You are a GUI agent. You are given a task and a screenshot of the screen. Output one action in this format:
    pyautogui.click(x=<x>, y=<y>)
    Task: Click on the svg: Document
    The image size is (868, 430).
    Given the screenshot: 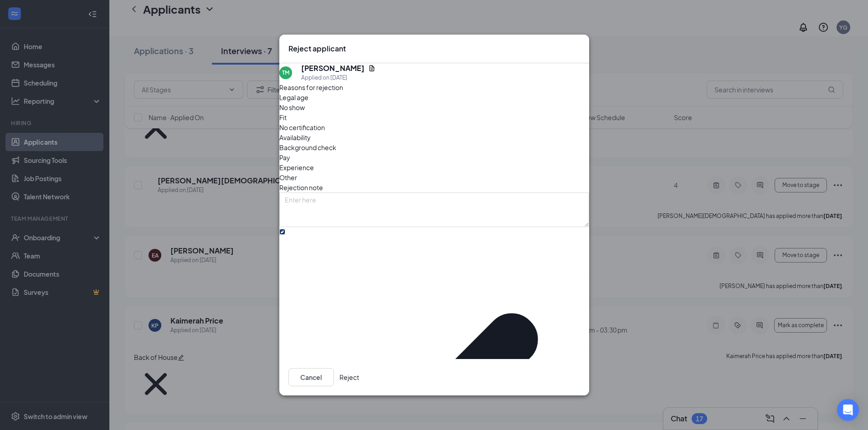 What is the action you would take?
    pyautogui.click(x=372, y=68)
    